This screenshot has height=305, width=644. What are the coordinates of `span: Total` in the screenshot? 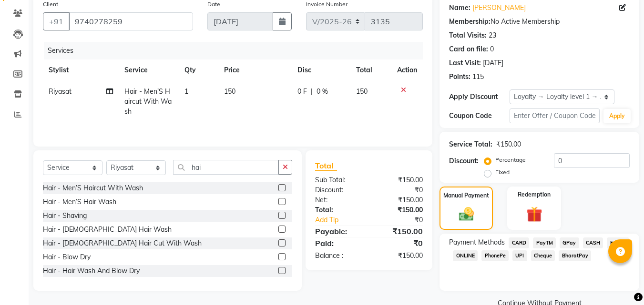 It's located at (326, 165).